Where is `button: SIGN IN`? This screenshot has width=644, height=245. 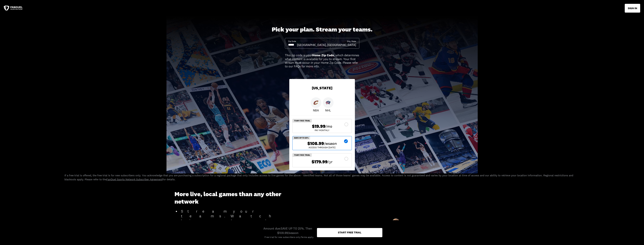 button: SIGN IN is located at coordinates (632, 8).